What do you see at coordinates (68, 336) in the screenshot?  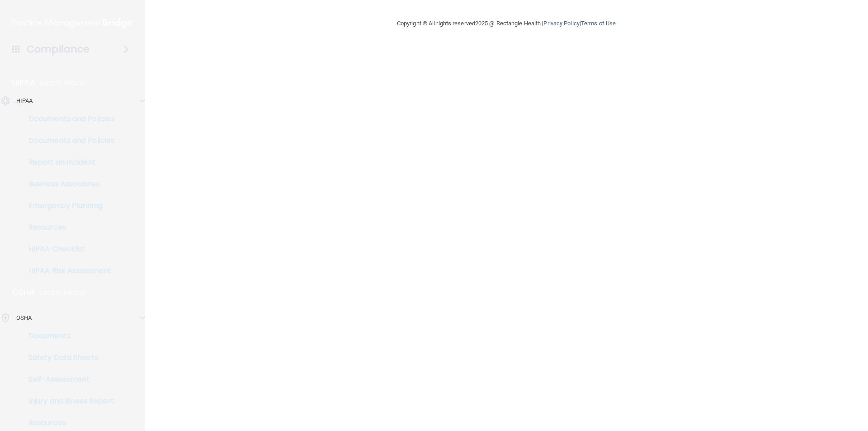 I see `p: Documents` at bounding box center [68, 336].